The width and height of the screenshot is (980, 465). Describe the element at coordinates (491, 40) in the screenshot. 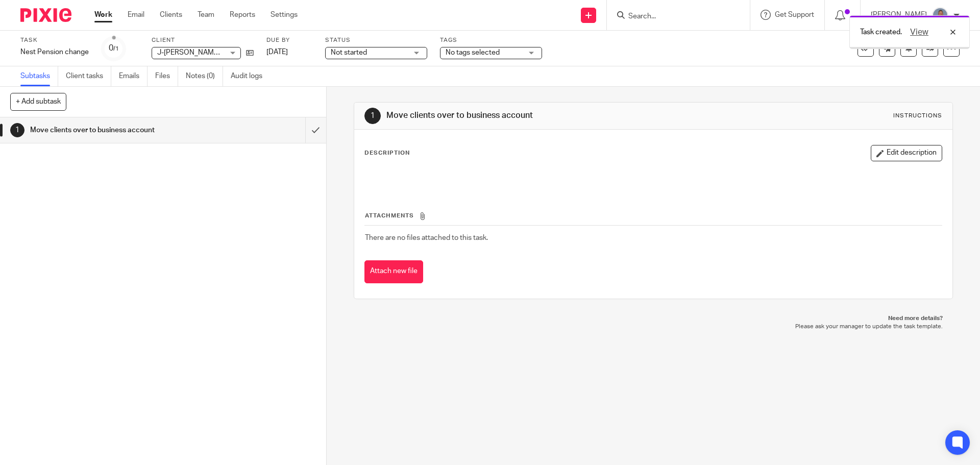

I see `label: Tags` at that location.